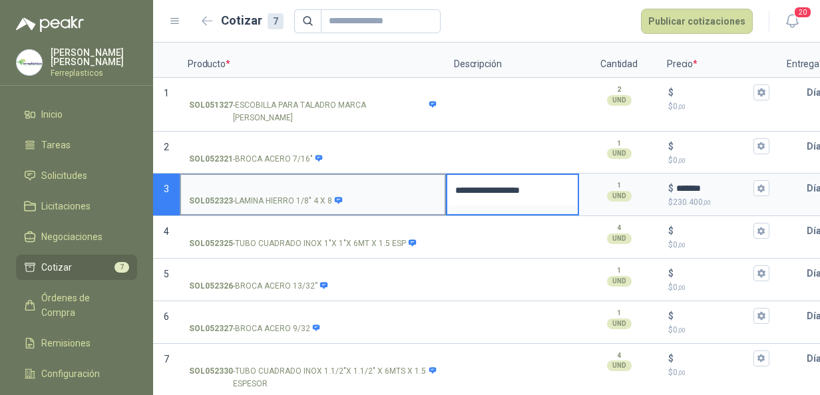 This screenshot has height=395, width=820. I want to click on input: SOL052321-BROCA ACERO 7/16", so click(313, 146).